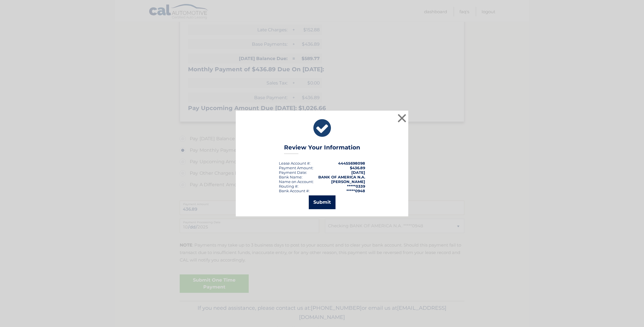 Image resolution: width=644 pixels, height=327 pixels. Describe the element at coordinates (352, 164) in the screenshot. I see `strong: 44455698098` at that location.